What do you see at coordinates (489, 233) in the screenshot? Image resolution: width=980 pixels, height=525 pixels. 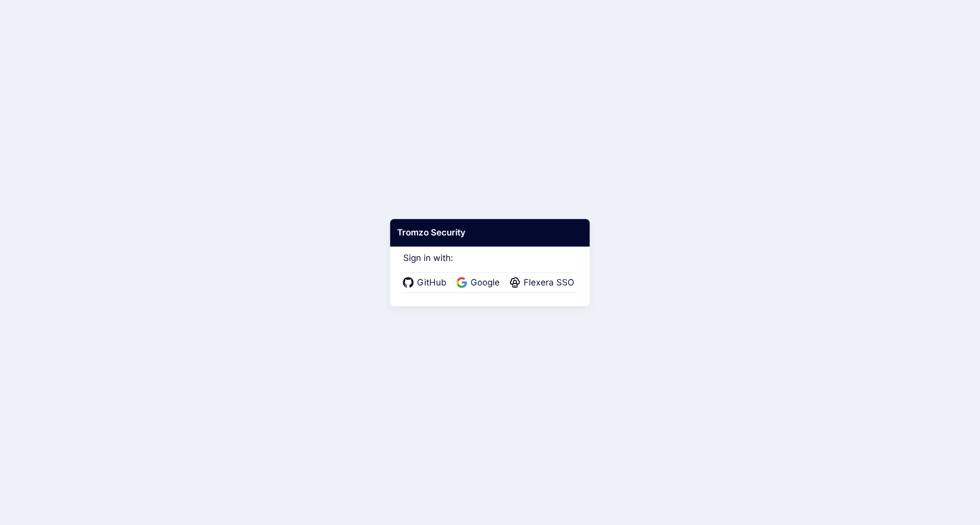 I see `div: Tromzo Security` at bounding box center [489, 233].